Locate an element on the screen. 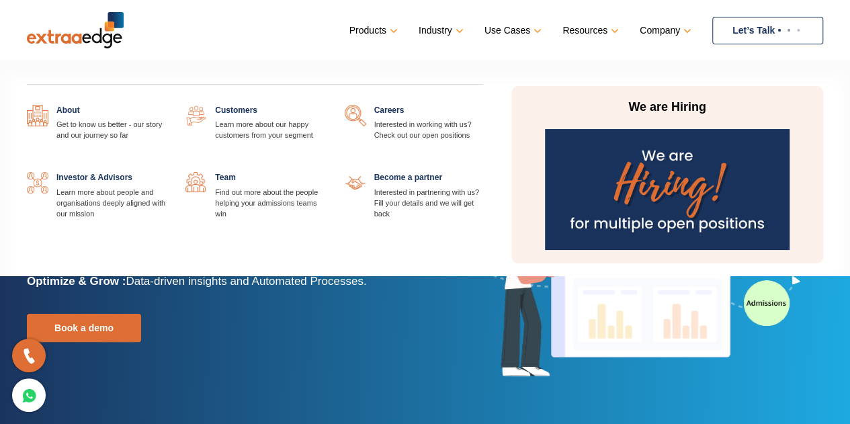 This screenshot has height=424, width=850. a: Company is located at coordinates (664, 30).